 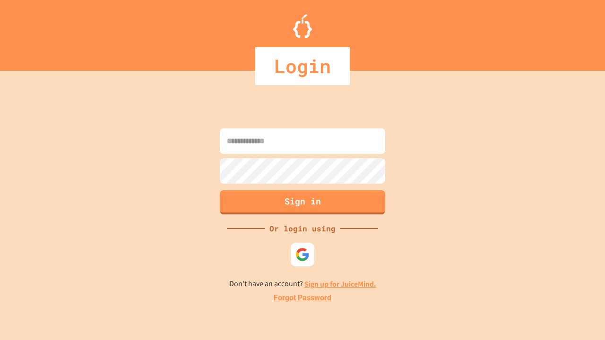 What do you see at coordinates (303, 284) in the screenshot?
I see `p: Don't have an account?` at bounding box center [303, 284].